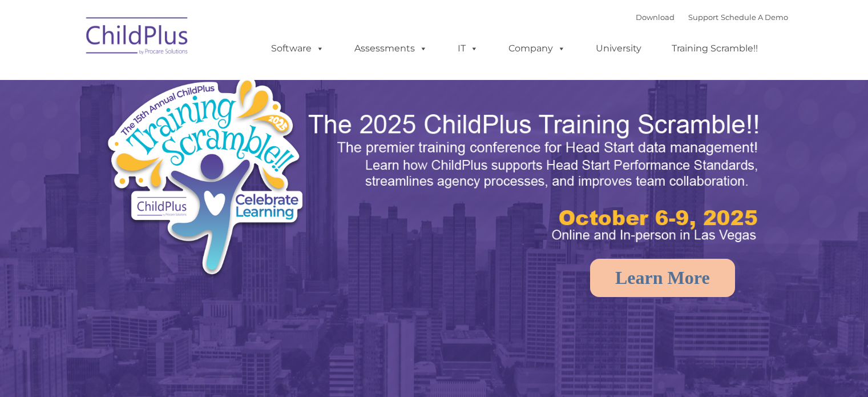 Image resolution: width=868 pixels, height=397 pixels. Describe the element at coordinates (298, 49) in the screenshot. I see `a: Software` at that location.